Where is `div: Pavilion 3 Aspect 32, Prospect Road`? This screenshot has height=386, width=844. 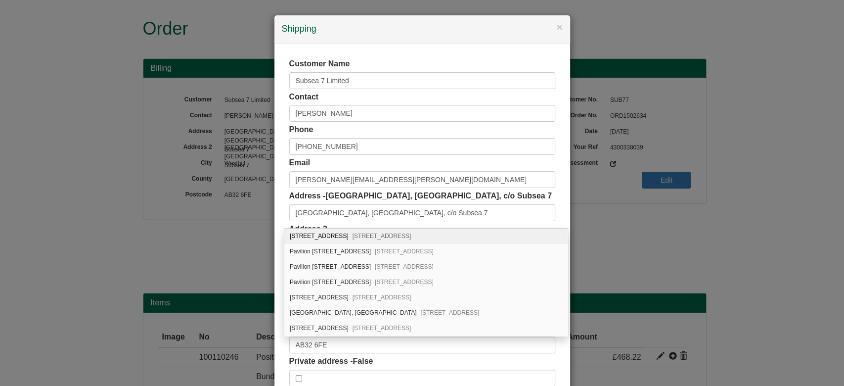 div: Pavilion 3 Aspect 32, Prospect Road is located at coordinates (426, 267).